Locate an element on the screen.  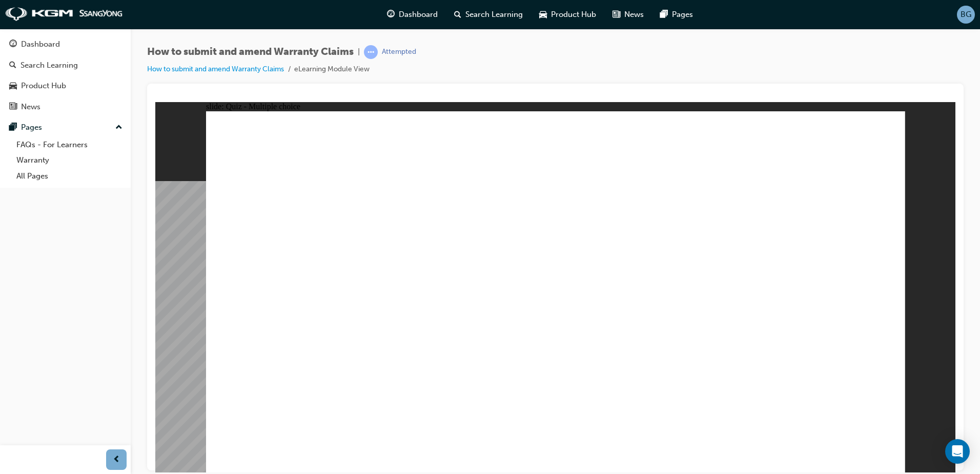
a: search-iconSearch Learning is located at coordinates (489, 15).